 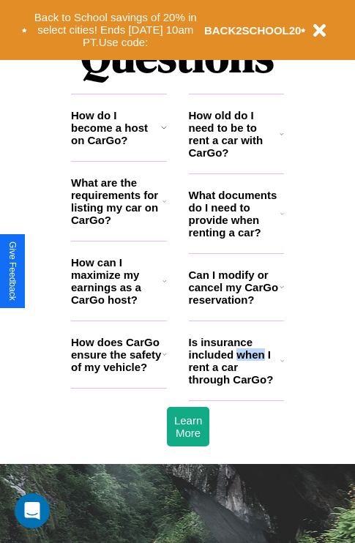 What do you see at coordinates (116, 281) in the screenshot?
I see `h3: How can I maximize my earnings as a CarGo host?` at bounding box center [116, 281].